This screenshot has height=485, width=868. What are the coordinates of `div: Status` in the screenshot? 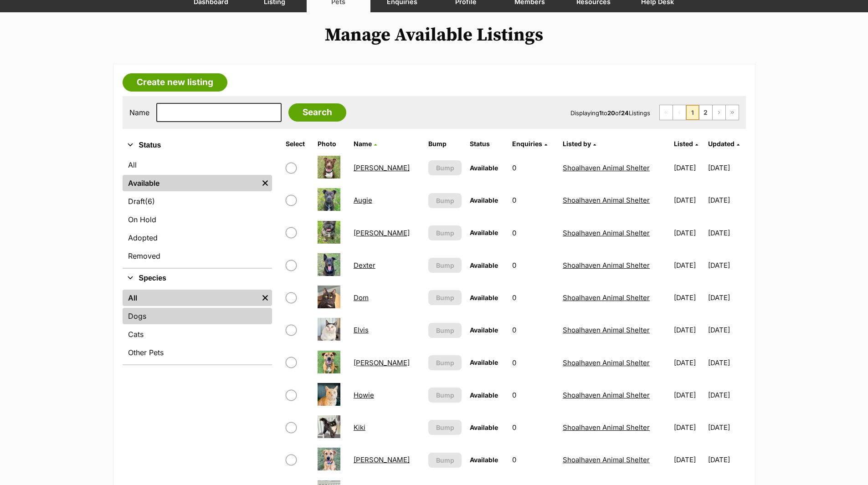 It's located at (197, 211).